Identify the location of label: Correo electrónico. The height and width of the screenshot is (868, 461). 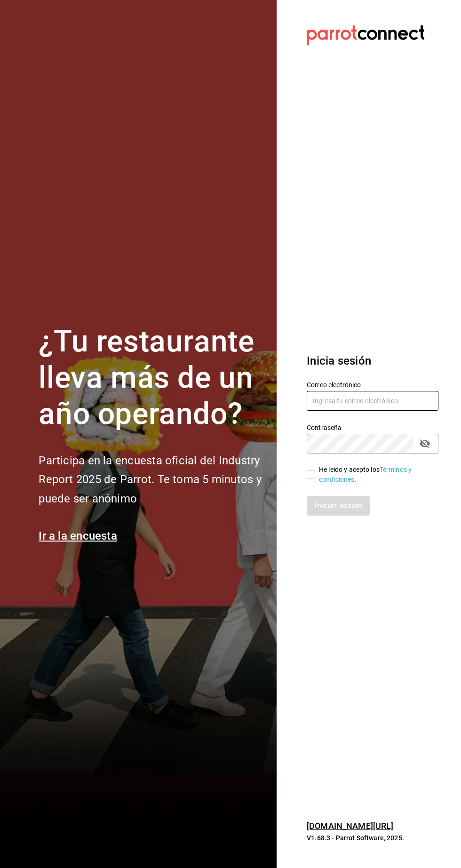
(373, 385).